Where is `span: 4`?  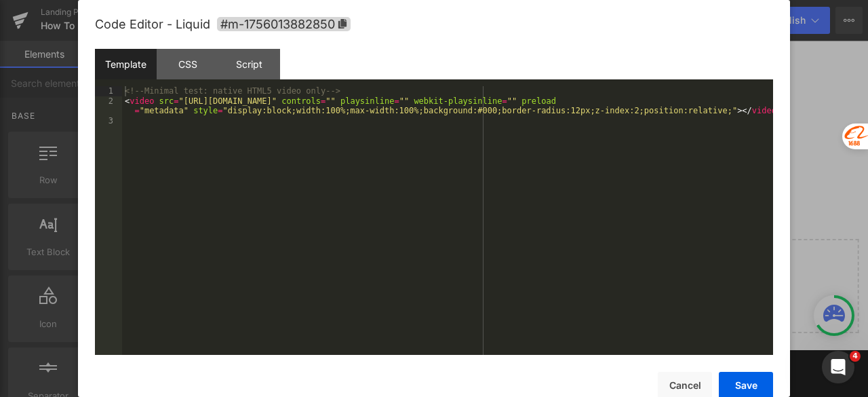
span: 4 is located at coordinates (855, 357).